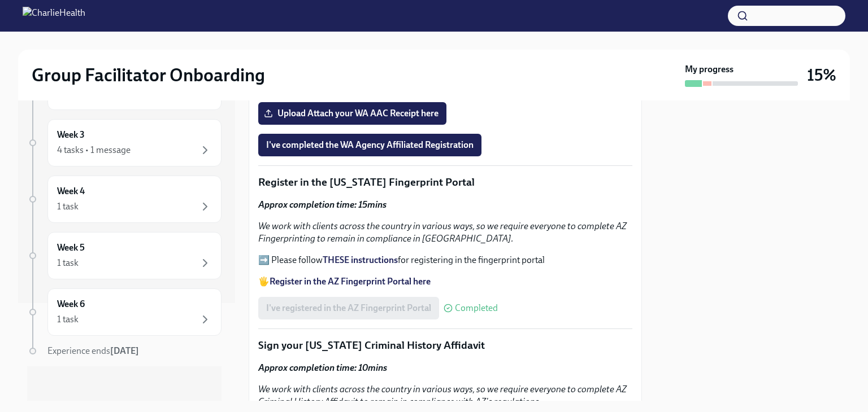  Describe the element at coordinates (322, 368) in the screenshot. I see `strong: Approx completion time: 10mins` at that location.